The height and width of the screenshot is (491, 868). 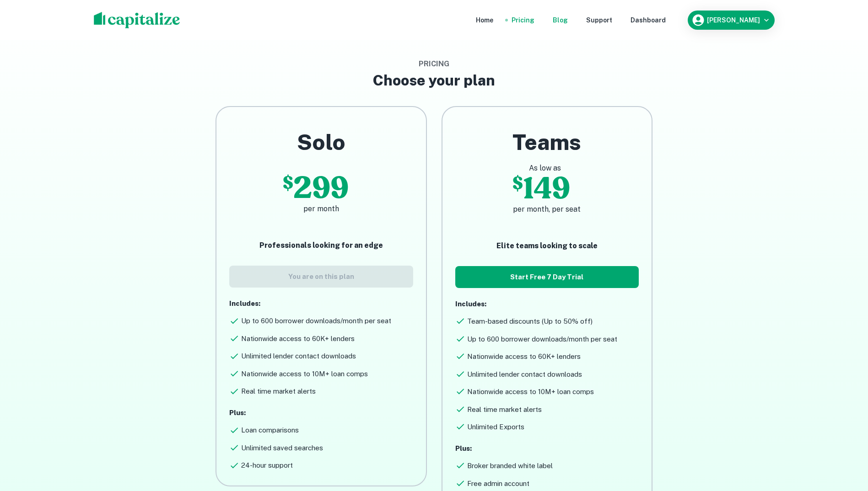 I want to click on h6: 24-hour support, so click(x=267, y=465).